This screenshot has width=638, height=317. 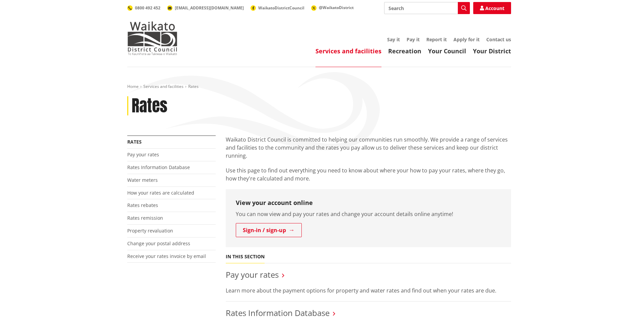 What do you see at coordinates (269, 230) in the screenshot?
I see `a: Sign-in / sign-up` at bounding box center [269, 230].